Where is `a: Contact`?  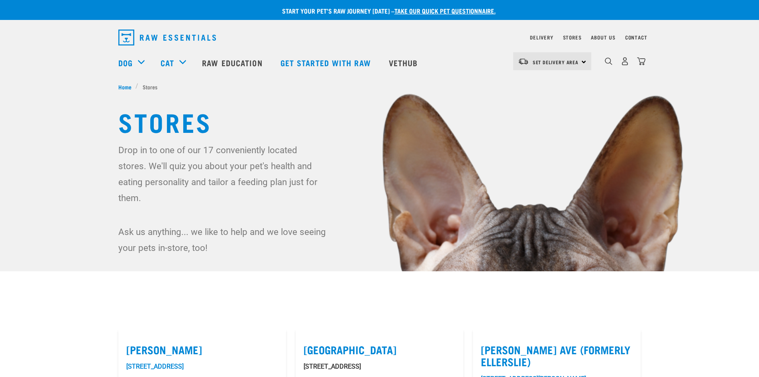
a: Contact is located at coordinates (636, 37).